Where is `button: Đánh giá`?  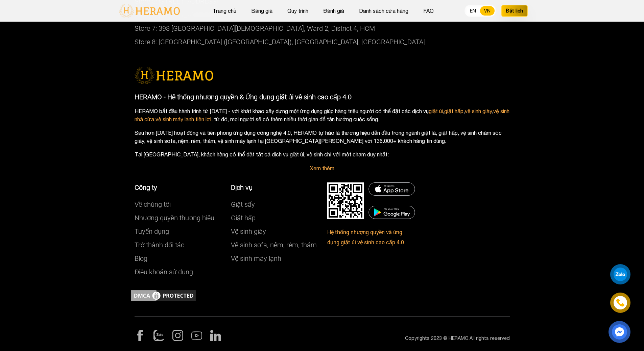 button: Đánh giá is located at coordinates (334, 11).